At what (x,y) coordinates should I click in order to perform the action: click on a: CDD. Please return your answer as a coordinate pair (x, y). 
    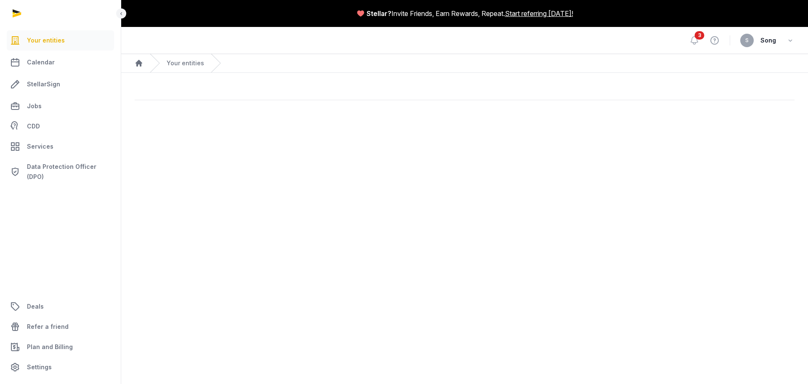
    Looking at the image, I should click on (60, 126).